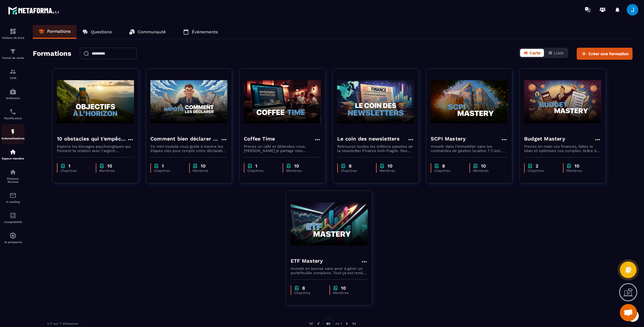  I want to click on span: Créer une formation, so click(609, 54).